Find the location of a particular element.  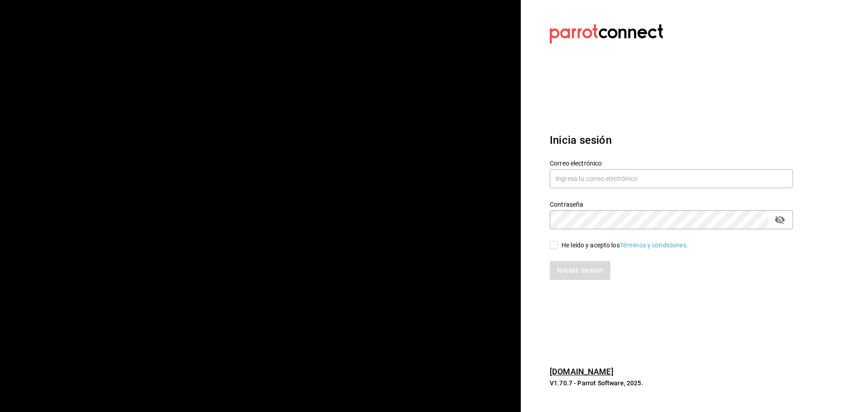

label: Correo electrónico is located at coordinates (672, 163).